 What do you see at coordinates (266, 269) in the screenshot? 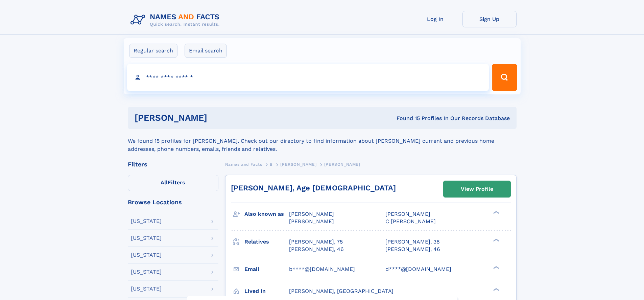
I see `h3: Email` at bounding box center [266, 269].